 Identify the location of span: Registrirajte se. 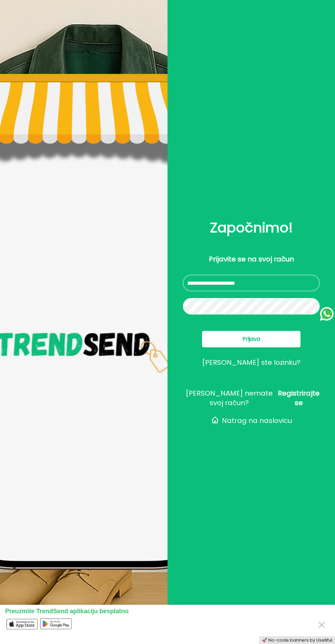
(299, 398).